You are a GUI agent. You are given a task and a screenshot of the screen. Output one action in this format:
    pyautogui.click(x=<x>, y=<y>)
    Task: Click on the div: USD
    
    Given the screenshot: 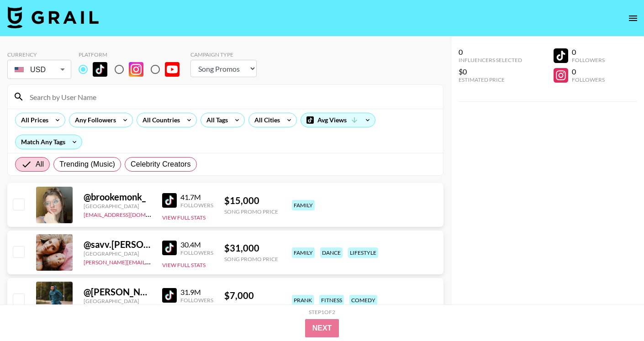 What is the action you would take?
    pyautogui.click(x=39, y=69)
    